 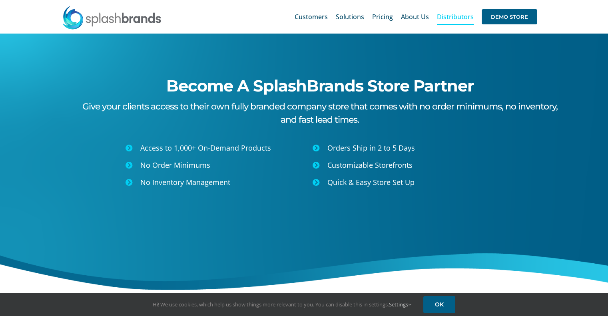 I want to click on span: Customers, so click(x=311, y=17).